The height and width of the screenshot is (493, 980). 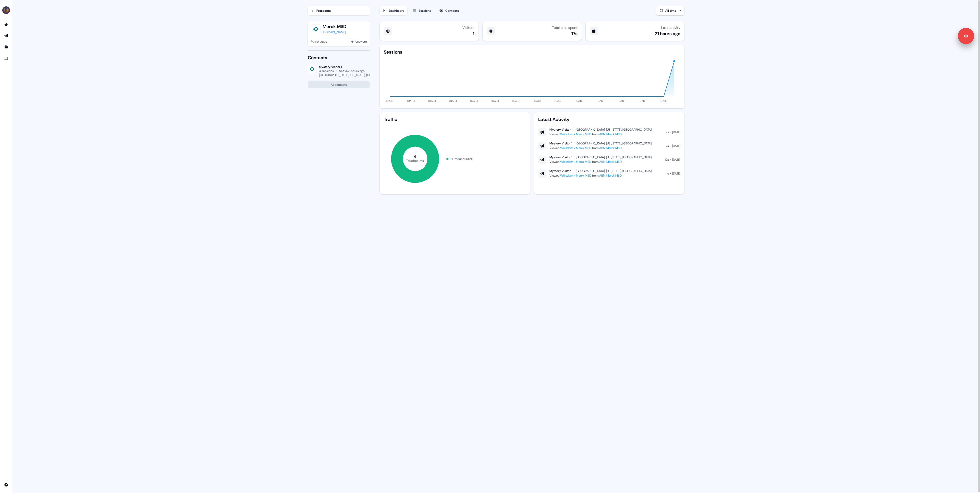 I want to click on div: 21 hours ago, so click(x=668, y=33).